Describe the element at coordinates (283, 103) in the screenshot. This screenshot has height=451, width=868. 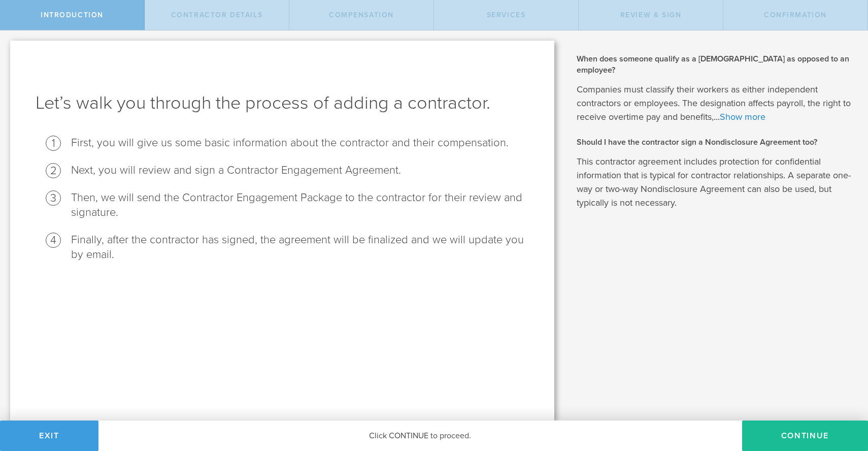
I see `h1: Let’s walk you through the process of adding a contractor.` at that location.